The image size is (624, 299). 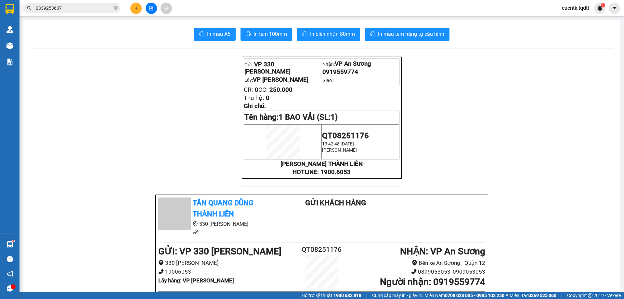 What do you see at coordinates (417, 271) in the screenshot?
I see `li: 0899053053, 0909053053` at bounding box center [417, 271].